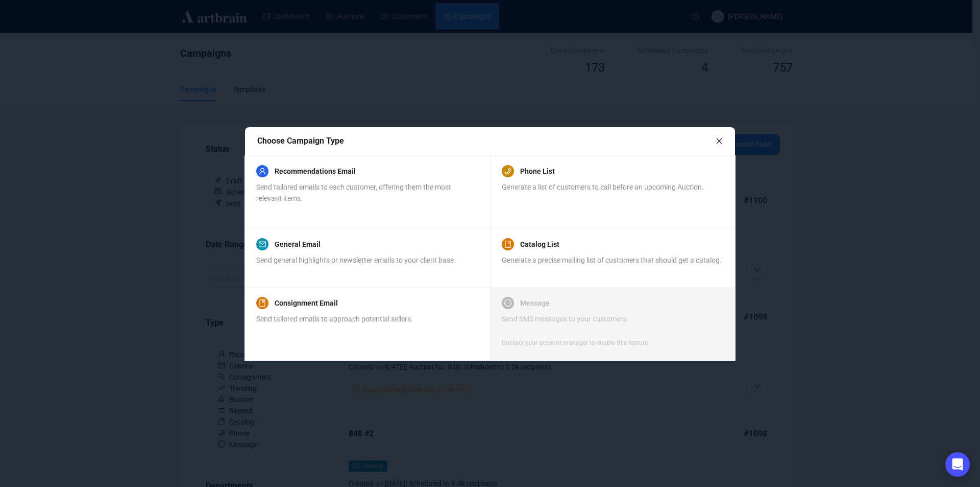 This screenshot has height=487, width=980. Describe the element at coordinates (537, 171) in the screenshot. I see `a: Phone List` at that location.